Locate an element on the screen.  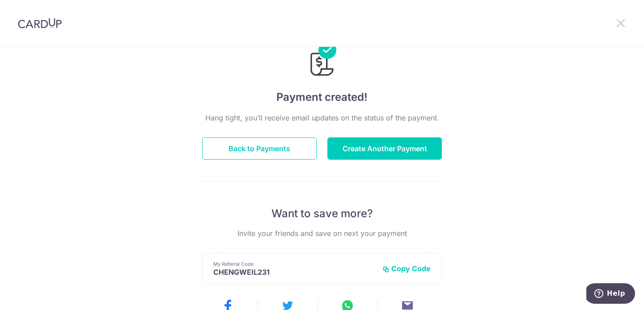
p: Want to save more? is located at coordinates (322, 214).